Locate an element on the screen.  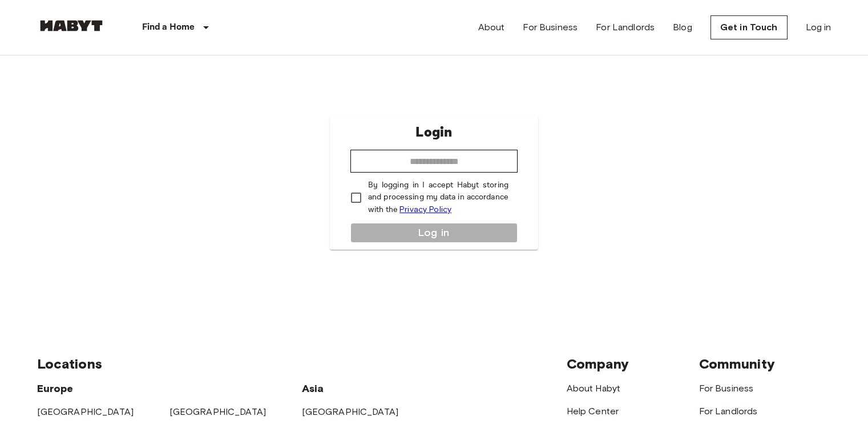
a: Log in is located at coordinates (818, 27).